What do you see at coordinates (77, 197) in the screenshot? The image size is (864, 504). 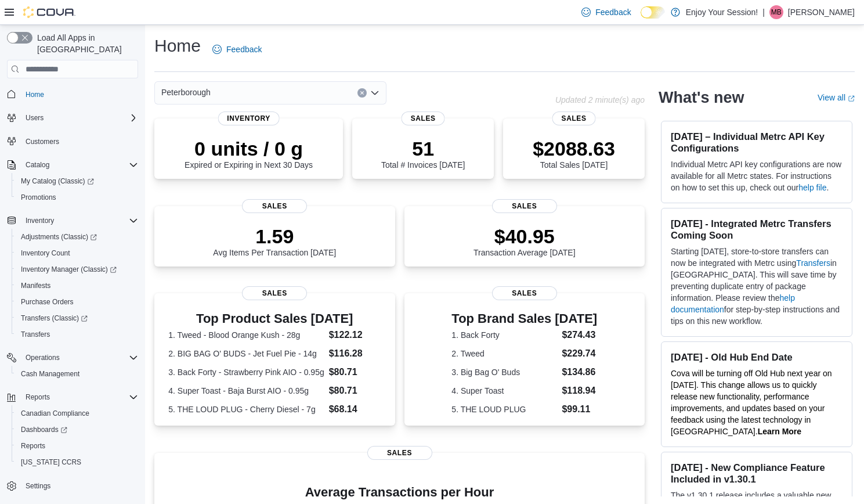 I see `button: Promotions` at bounding box center [77, 197].